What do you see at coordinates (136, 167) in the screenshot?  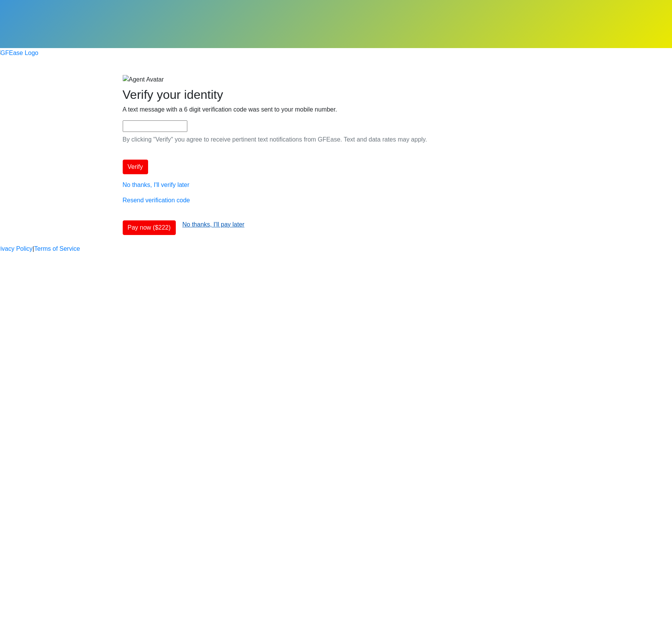 I see `button: Verify` at bounding box center [136, 167].